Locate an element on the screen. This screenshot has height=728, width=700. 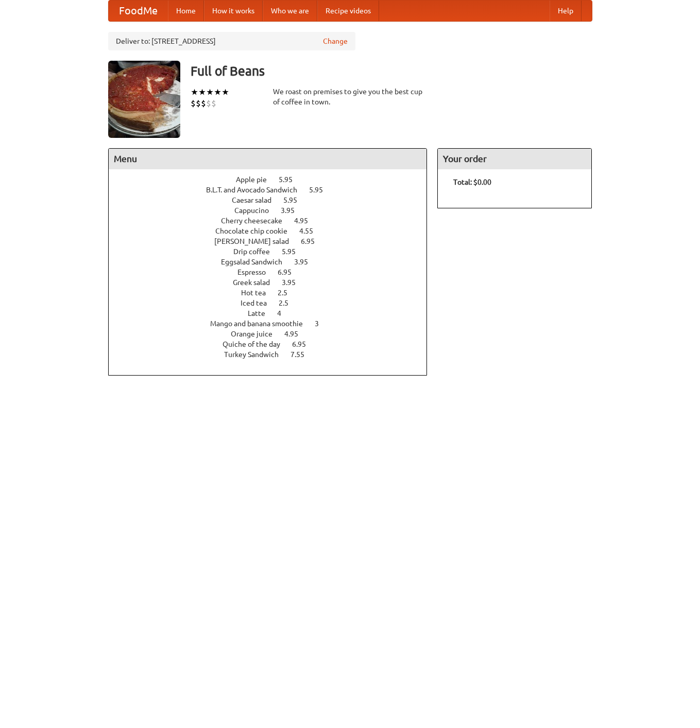
span: Hot tea is located at coordinates (258, 293).